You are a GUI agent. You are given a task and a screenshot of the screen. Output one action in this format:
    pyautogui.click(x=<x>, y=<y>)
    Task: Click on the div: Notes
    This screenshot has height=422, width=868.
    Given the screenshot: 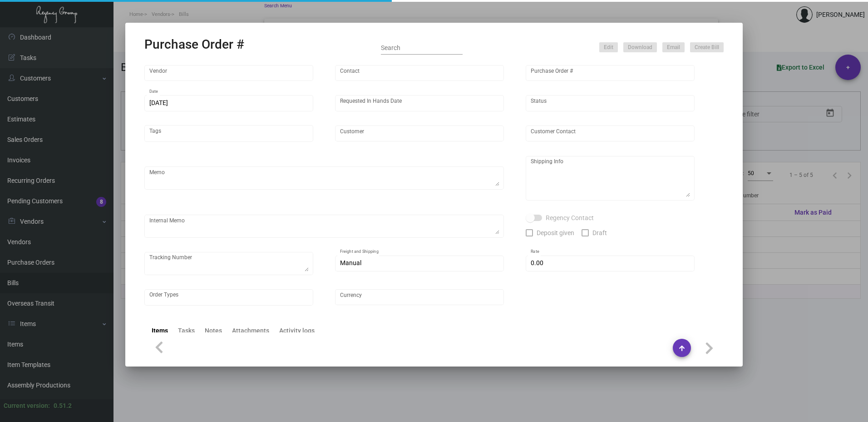 What is the action you would take?
    pyautogui.click(x=214, y=331)
    